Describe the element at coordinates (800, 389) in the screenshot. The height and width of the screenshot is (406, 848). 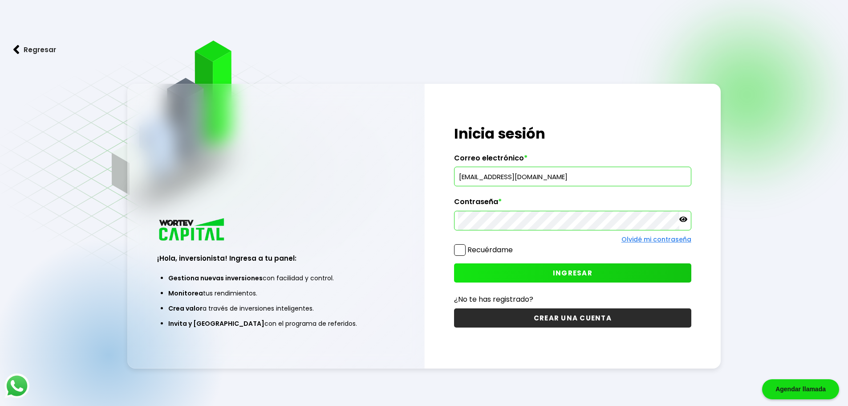
I see `div: Agendar llamada` at that location.